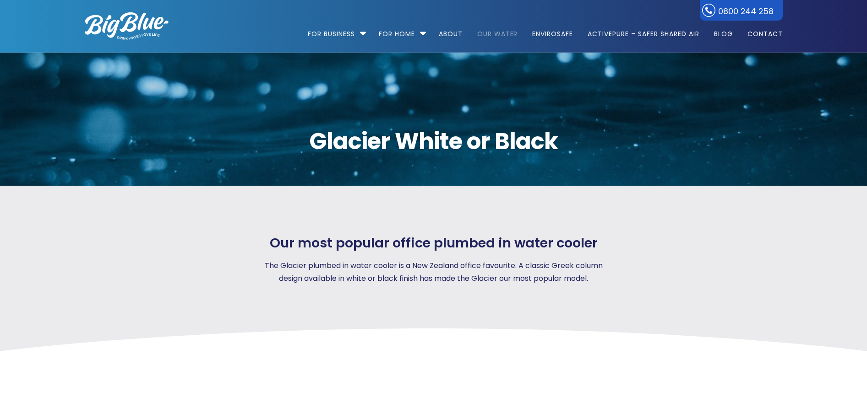 The height and width of the screenshot is (408, 867). Describe the element at coordinates (434, 272) in the screenshot. I see `p: The Glacier plumbed in water cooler is a New Zealand office favourite. A classic Greek column des...` at that location.